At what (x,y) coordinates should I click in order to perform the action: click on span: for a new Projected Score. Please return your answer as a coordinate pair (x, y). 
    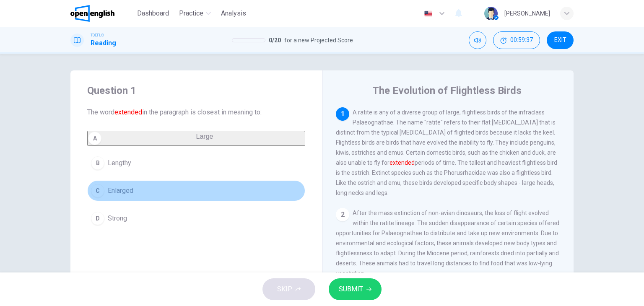
    Looking at the image, I should click on (319, 40).